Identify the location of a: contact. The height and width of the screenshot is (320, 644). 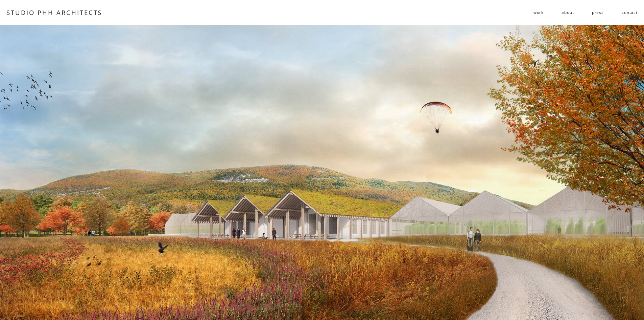
(630, 13).